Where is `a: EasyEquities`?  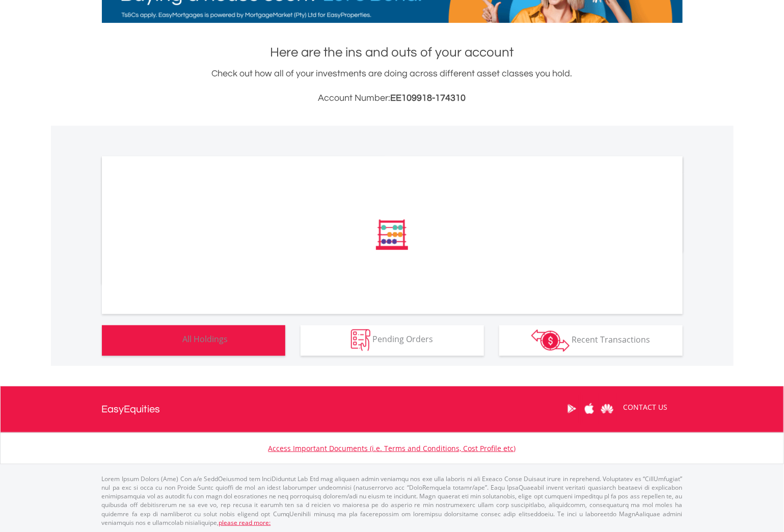 a: EasyEquities is located at coordinates (131, 409).